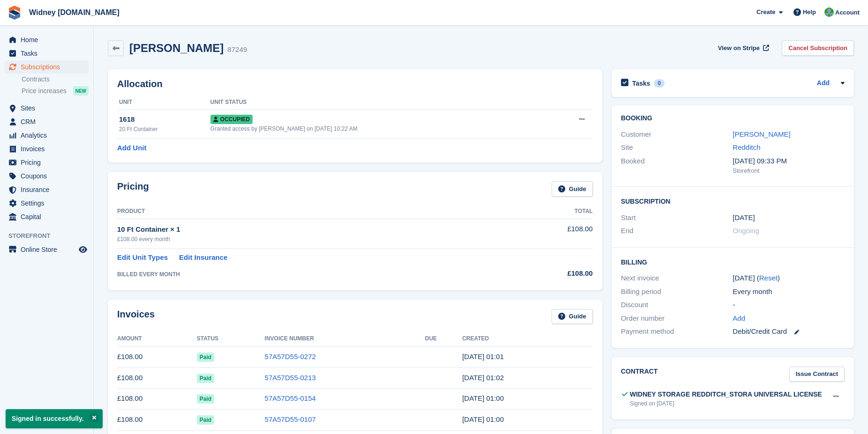 Image resolution: width=868 pixels, height=434 pixels. What do you see at coordinates (80, 91) in the screenshot?
I see `div: NEW` at bounding box center [80, 91].